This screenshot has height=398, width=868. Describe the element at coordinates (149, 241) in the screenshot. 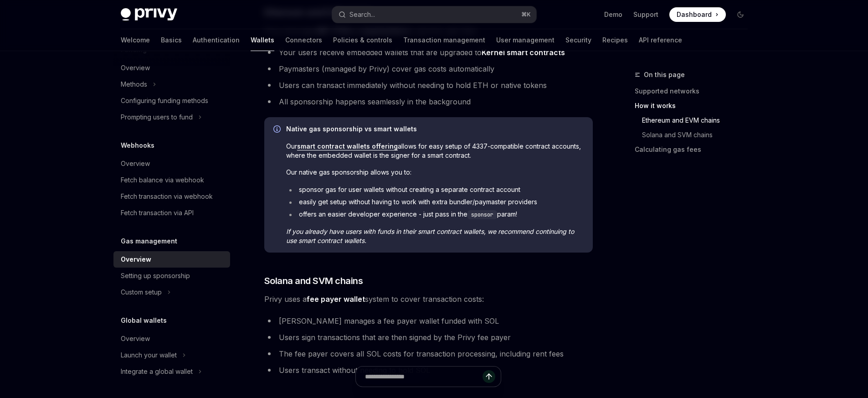

I see `h5: Gas management` at that location.